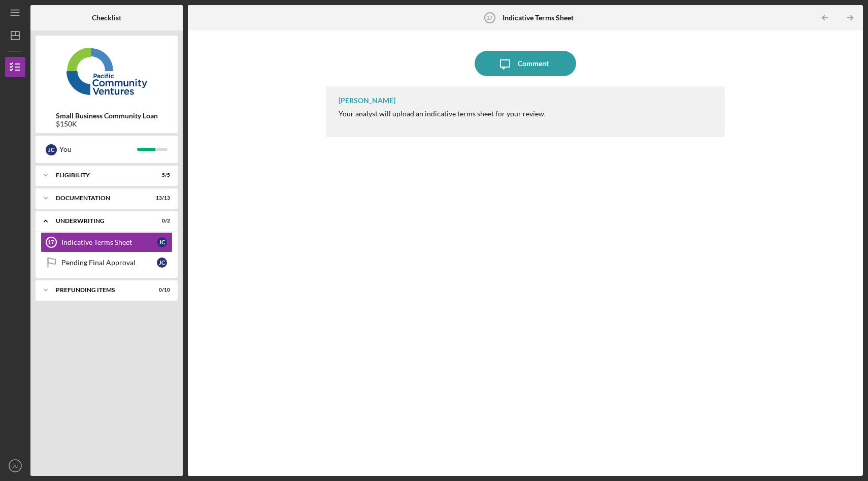 This screenshot has height=481, width=868. I want to click on div: $150K, so click(107, 124).